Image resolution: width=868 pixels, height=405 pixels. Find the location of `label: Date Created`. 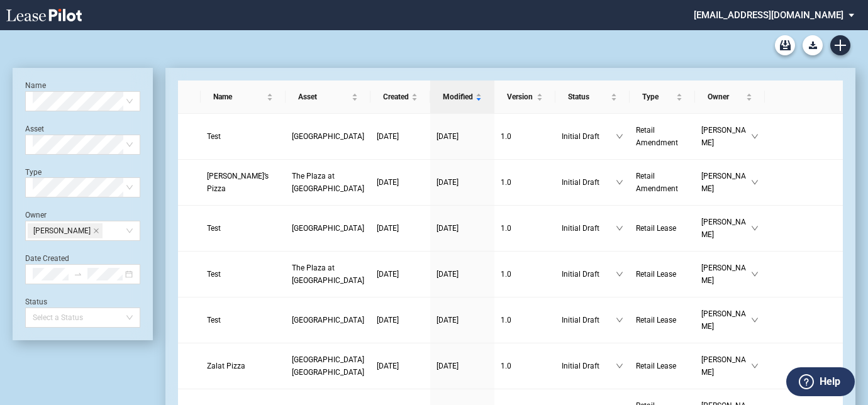

label: Date Created is located at coordinates (47, 258).